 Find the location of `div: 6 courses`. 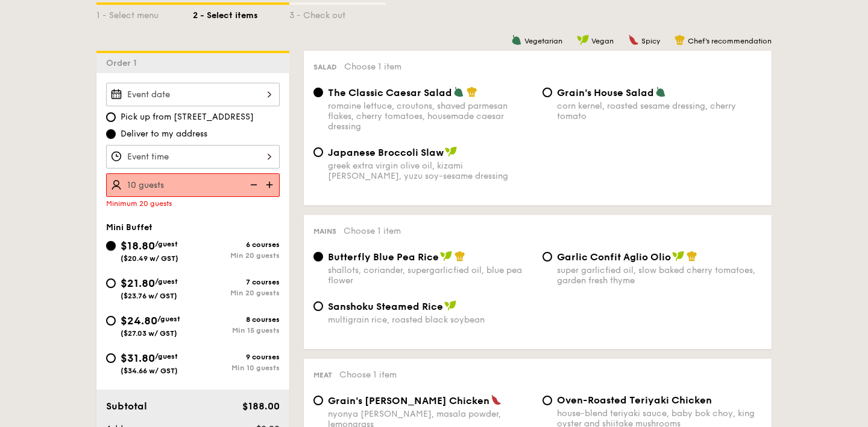

div: 6 courses is located at coordinates (237, 244).